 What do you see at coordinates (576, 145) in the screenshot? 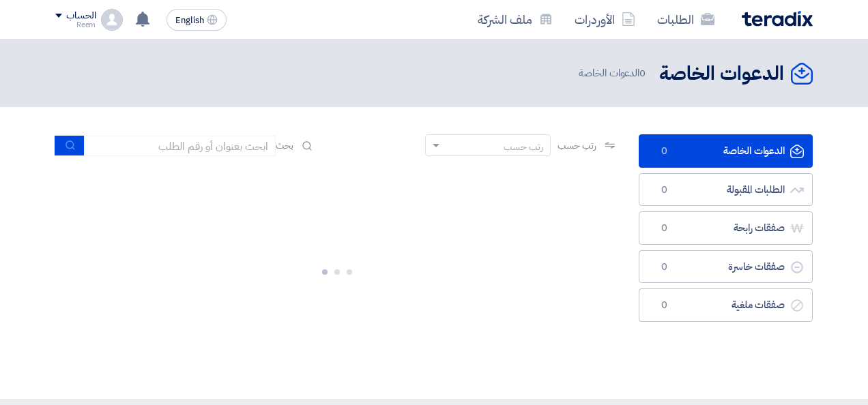
I see `span: رتب حسب` at bounding box center [576, 145].